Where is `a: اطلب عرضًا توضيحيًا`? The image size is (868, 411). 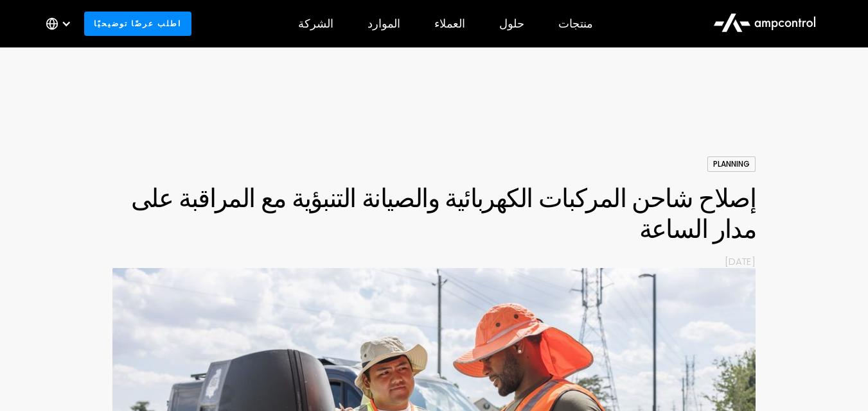
a: اطلب عرضًا توضيحيًا is located at coordinates (137, 23).